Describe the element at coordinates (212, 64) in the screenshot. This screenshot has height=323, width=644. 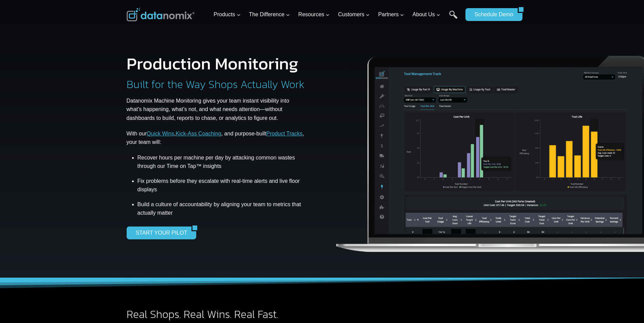
I see `h1: Production Monitoring` at that location.